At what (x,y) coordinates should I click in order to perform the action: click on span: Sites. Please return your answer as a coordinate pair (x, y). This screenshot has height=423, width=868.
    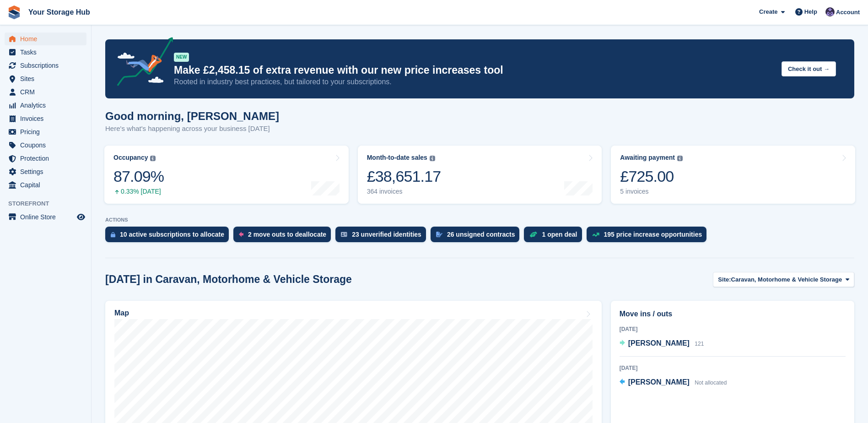
    Looking at the image, I should click on (48, 79).